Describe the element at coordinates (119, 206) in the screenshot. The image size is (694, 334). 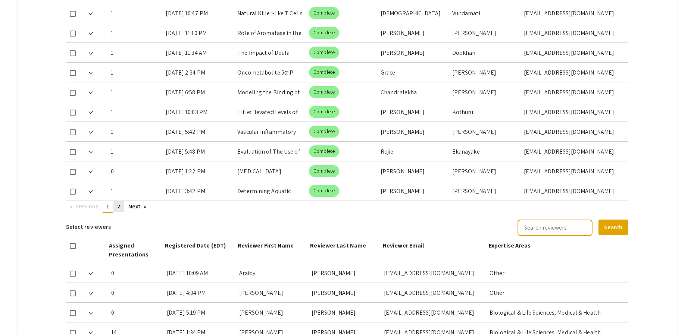
I see `span: 2` at that location.